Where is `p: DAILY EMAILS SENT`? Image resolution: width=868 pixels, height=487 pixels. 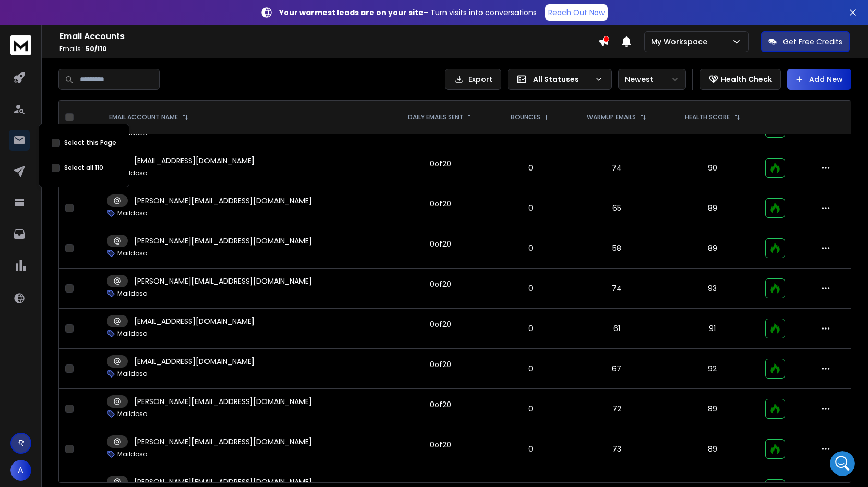 p: DAILY EMAILS SENT is located at coordinates (435, 117).